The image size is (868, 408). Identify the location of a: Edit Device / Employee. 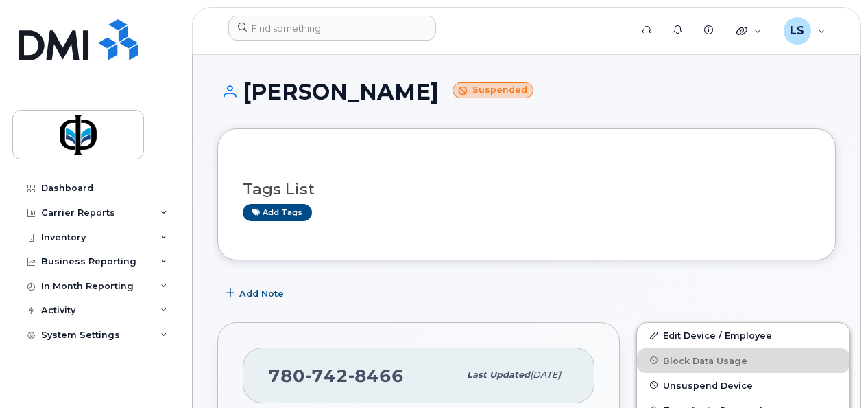
(744, 335).